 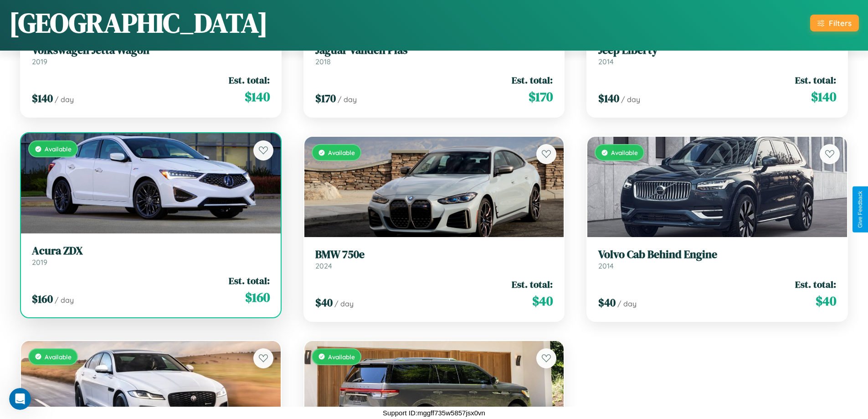 I want to click on a: Jaguar Vanden Plas2018, so click(x=434, y=55).